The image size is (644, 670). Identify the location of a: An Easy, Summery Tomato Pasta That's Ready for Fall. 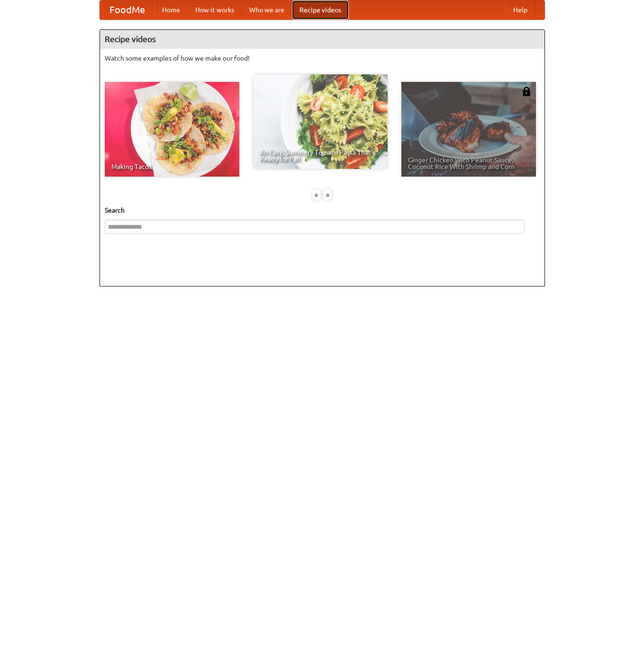
(320, 121).